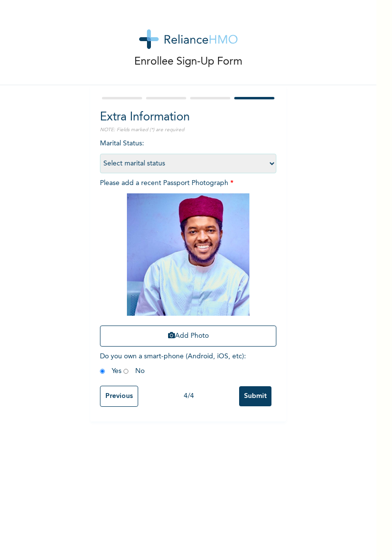 Image resolution: width=392 pixels, height=560 pixels. I want to click on span: Do you own a smart-phone (Android, iOS, etc) : Yes No, so click(173, 364).